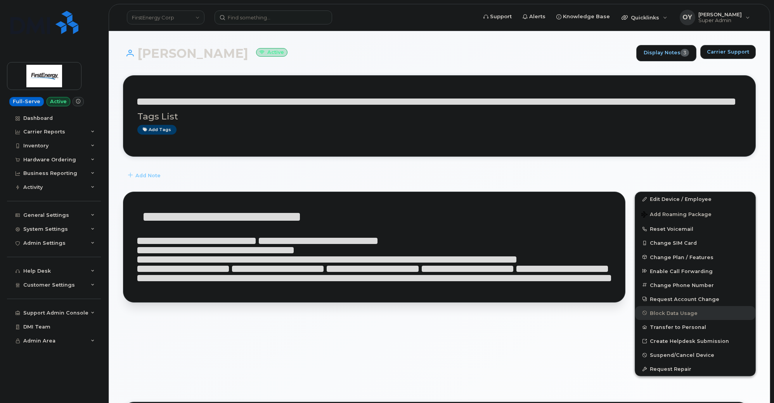 The image size is (774, 403). What do you see at coordinates (145, 175) in the screenshot?
I see `button: Add Note` at bounding box center [145, 175].